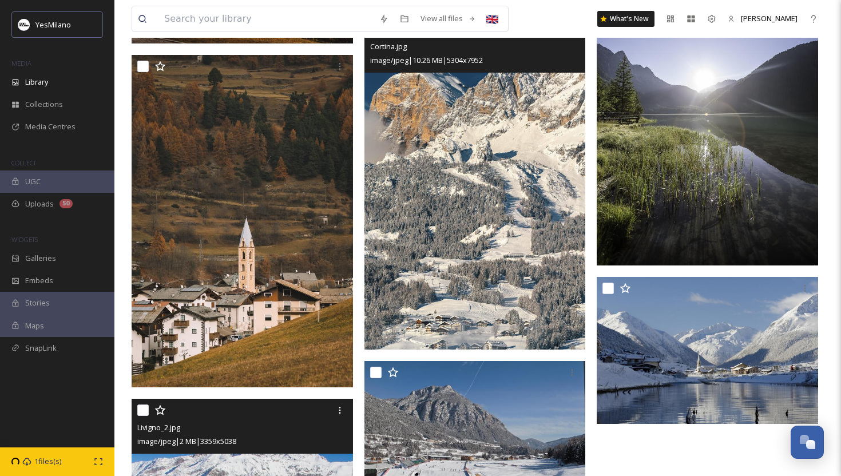 The image size is (841, 476). What do you see at coordinates (242, 221) in the screenshot?
I see `img: Bormio.jpg` at bounding box center [242, 221].